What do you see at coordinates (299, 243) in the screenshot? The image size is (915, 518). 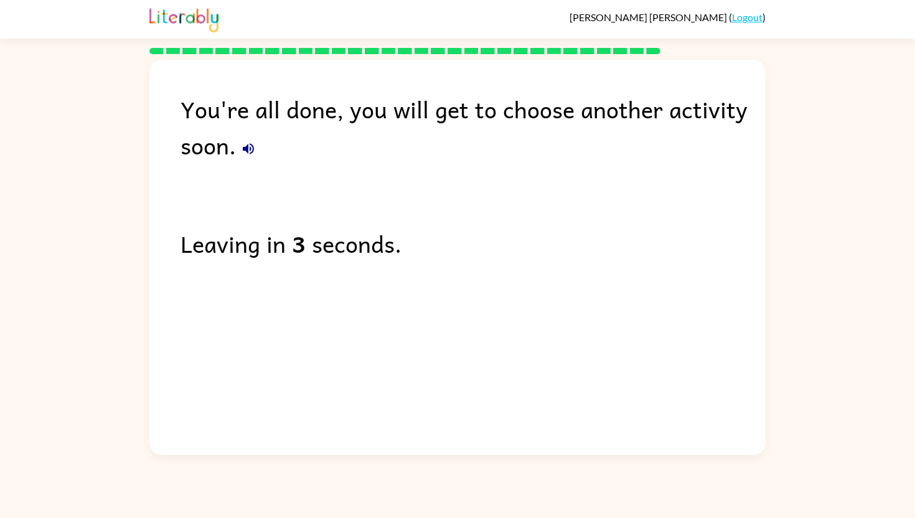 I see `b: 3` at bounding box center [299, 243].